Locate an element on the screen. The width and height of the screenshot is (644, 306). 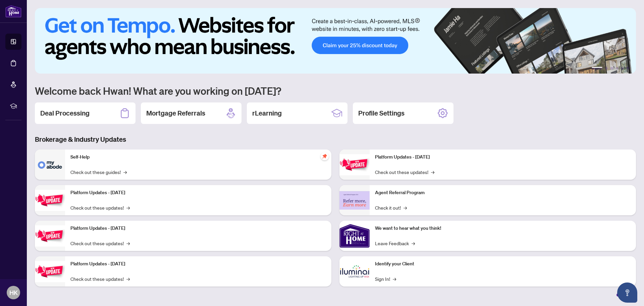
h2: rLearning is located at coordinates (267, 113).